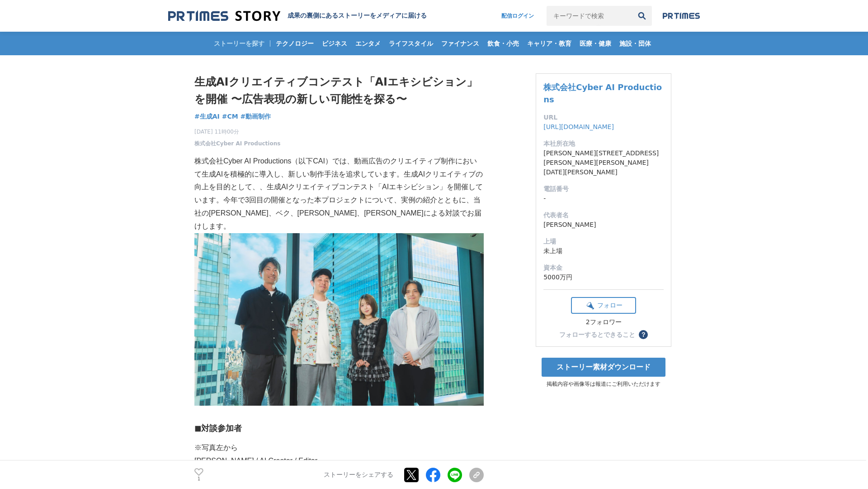  Describe the element at coordinates (255, 116) in the screenshot. I see `a: #動画制作` at that location.